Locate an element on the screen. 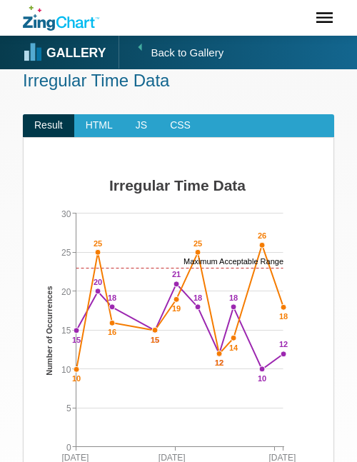  a: Gallery is located at coordinates (65, 53).